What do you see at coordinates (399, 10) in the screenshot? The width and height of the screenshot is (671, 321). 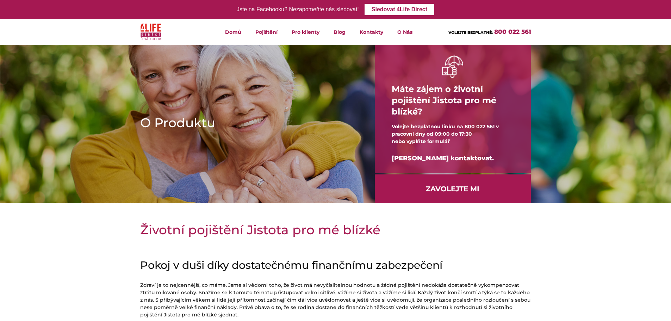 I see `a: Sledovat 4Life Direct` at bounding box center [399, 10].